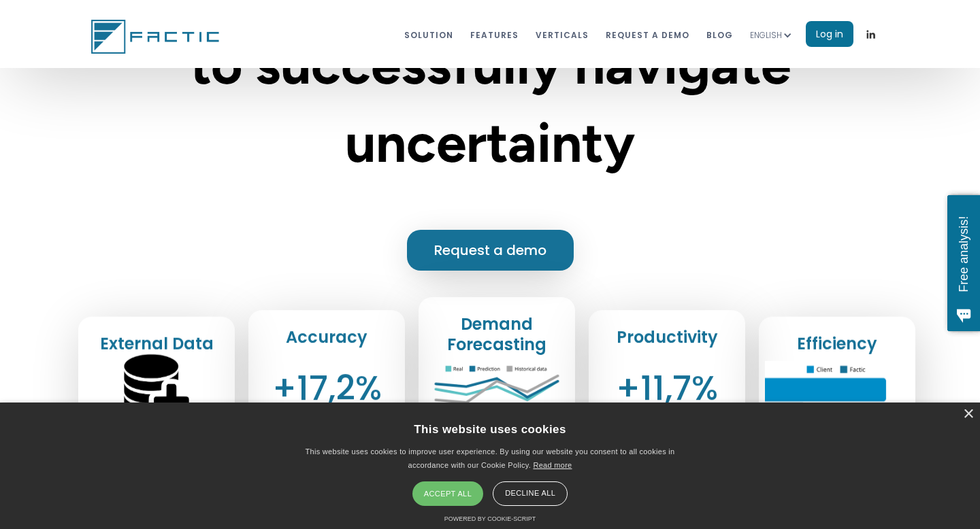 The width and height of the screenshot is (980, 529). What do you see at coordinates (494, 34) in the screenshot?
I see `a: features` at bounding box center [494, 34].